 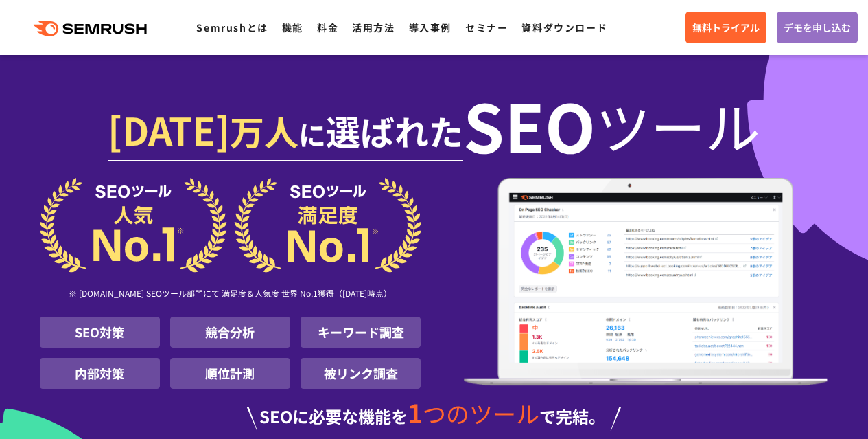 What do you see at coordinates (360, 373) in the screenshot?
I see `li: 被リンク調査` at bounding box center [360, 373].